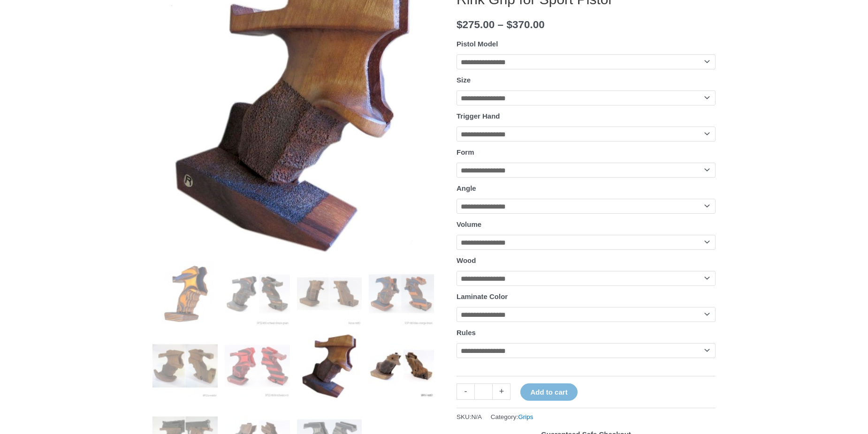  What do you see at coordinates (512, 417) in the screenshot?
I see `span: Category:` at bounding box center [512, 417].